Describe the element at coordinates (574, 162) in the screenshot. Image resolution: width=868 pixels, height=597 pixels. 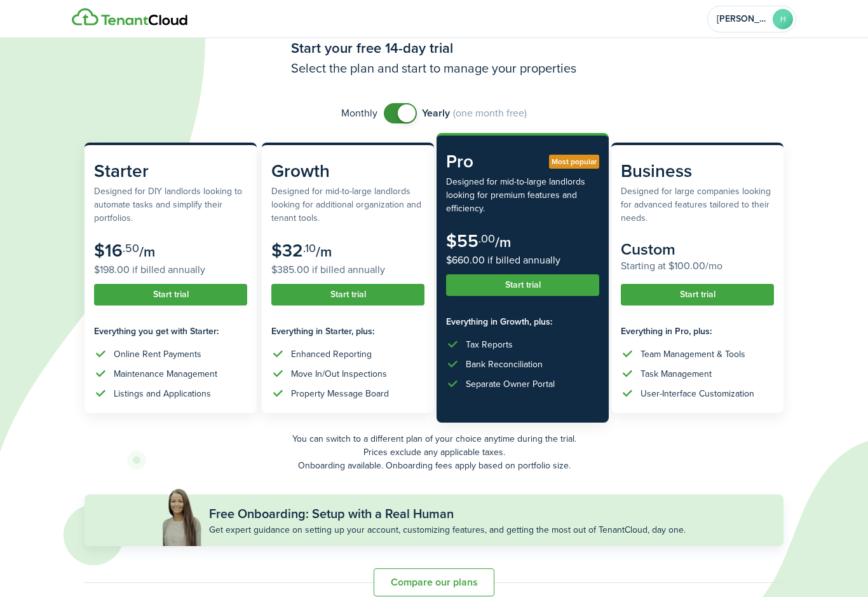
I see `span: Most popular` at that location.